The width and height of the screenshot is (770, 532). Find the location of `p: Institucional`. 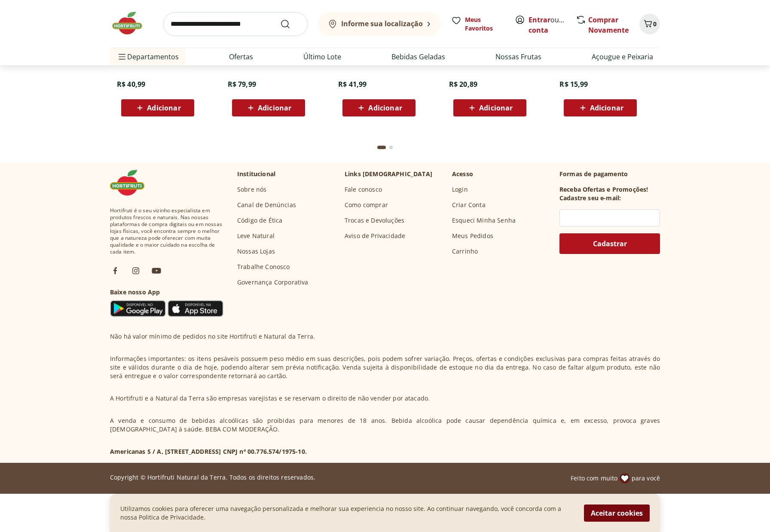

p: Institucional is located at coordinates (256, 174).